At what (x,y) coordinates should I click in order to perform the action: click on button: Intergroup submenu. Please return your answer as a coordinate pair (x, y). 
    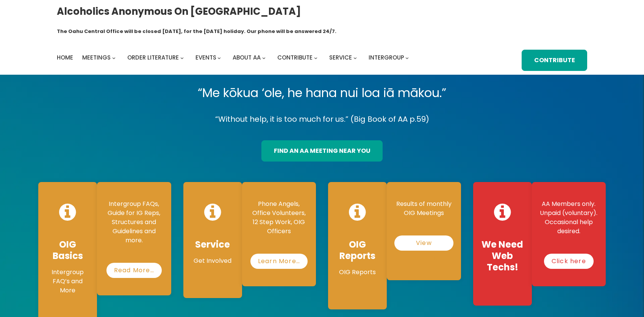
    Looking at the image, I should click on (406, 58).